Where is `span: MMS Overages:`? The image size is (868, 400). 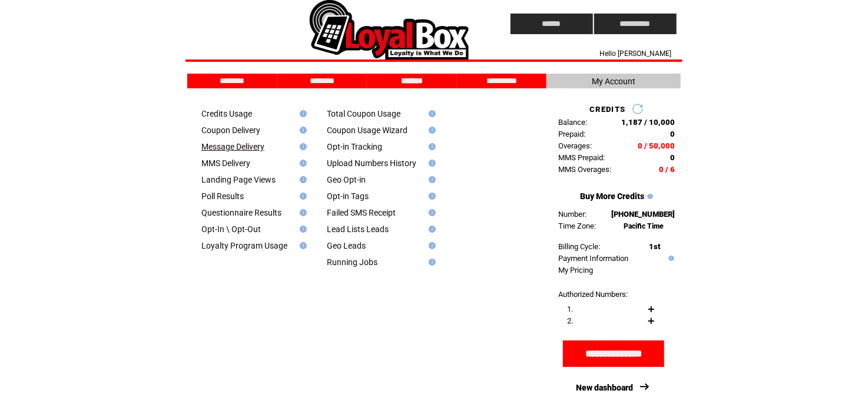
span: MMS Overages: is located at coordinates (585, 169).